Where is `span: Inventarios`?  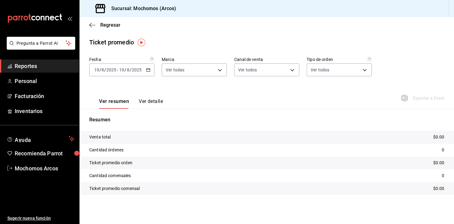 span: Inventarios is located at coordinates (44, 111).